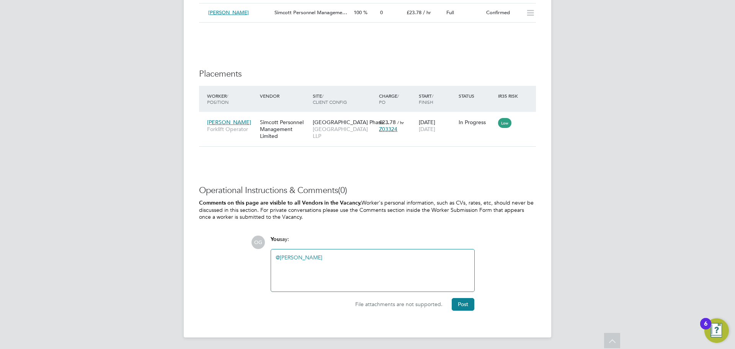  What do you see at coordinates (477, 96) in the screenshot?
I see `div: Status` at bounding box center [477, 96].